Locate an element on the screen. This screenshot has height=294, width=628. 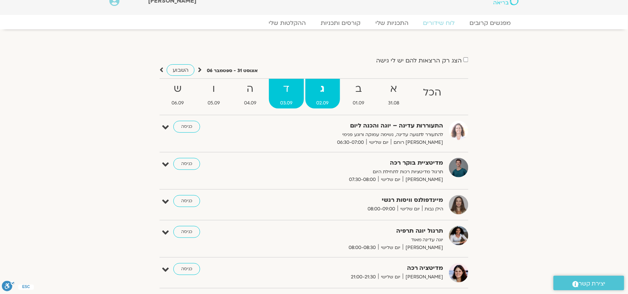
a: יצירת קשר is located at coordinates (589, 283).